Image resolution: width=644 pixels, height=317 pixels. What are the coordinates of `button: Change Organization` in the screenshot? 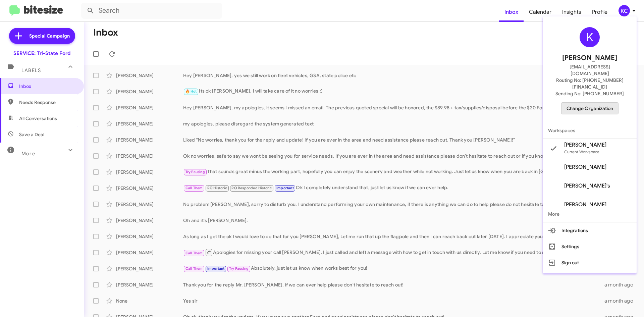 It's located at (590, 108).